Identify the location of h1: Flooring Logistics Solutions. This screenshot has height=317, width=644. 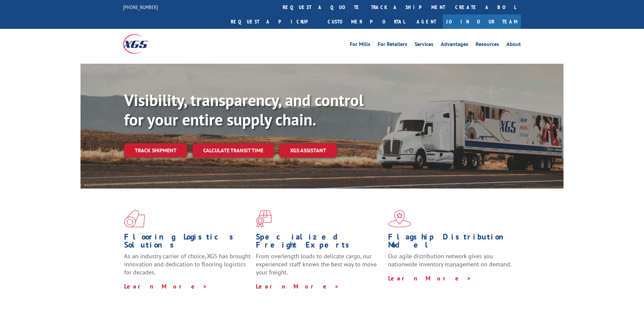
(187, 243).